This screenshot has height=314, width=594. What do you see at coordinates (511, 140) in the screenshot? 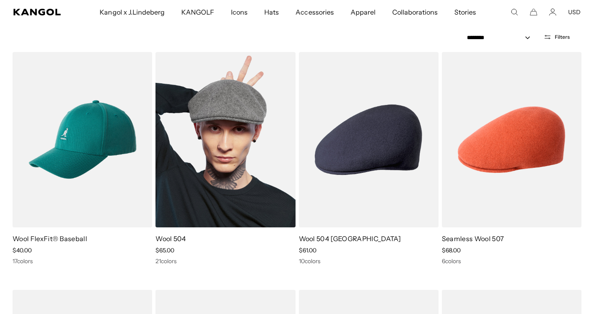
I see `img: Seamless Wool 507` at bounding box center [511, 140].